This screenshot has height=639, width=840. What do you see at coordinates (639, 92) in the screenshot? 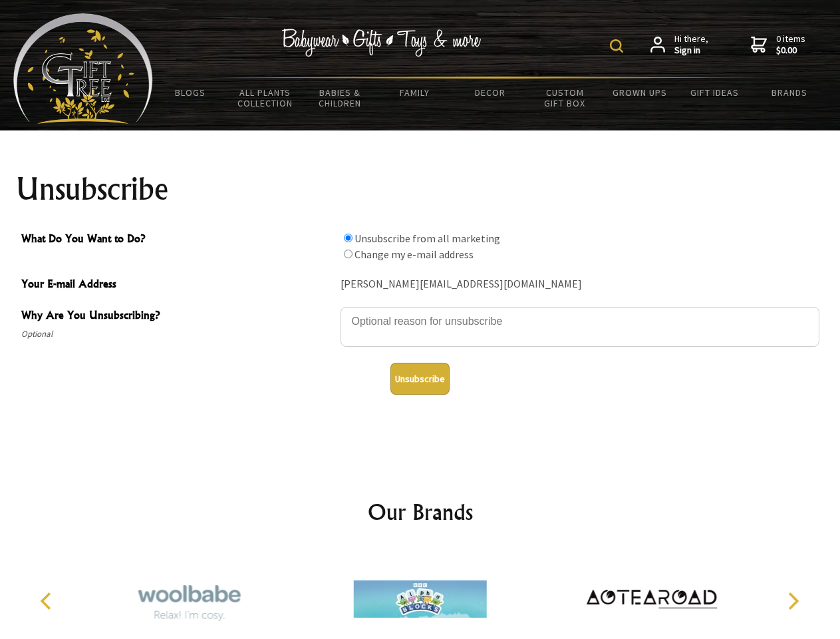
I see `a: Grown Ups` at bounding box center [639, 92].